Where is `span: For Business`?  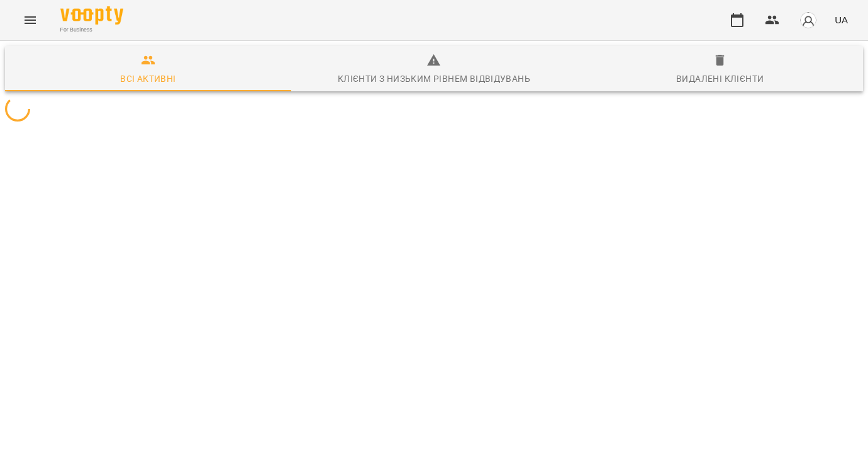
span: For Business is located at coordinates (91, 30).